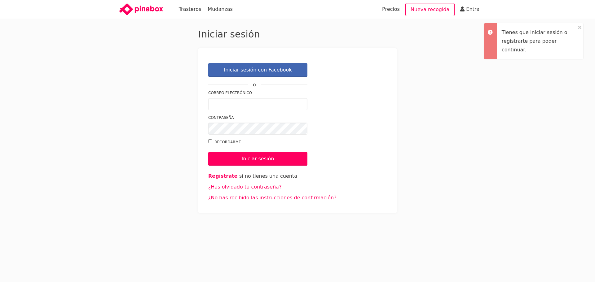 Image resolution: width=595 pixels, height=282 pixels. Describe the element at coordinates (297, 176) in the screenshot. I see `li: si no tienes una cuenta` at that location.